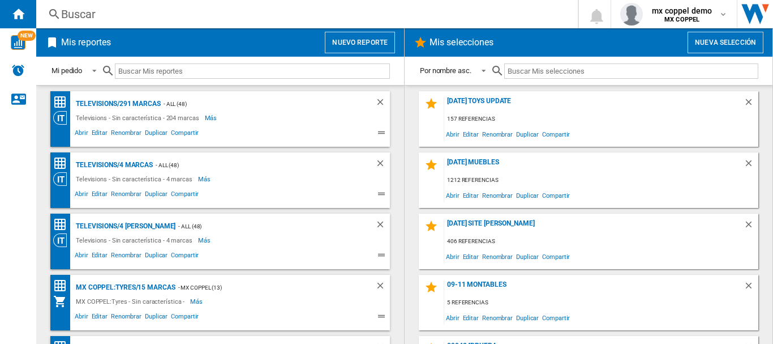 This screenshot has height=344, width=773. I want to click on div: 5 referencias, so click(601, 302).